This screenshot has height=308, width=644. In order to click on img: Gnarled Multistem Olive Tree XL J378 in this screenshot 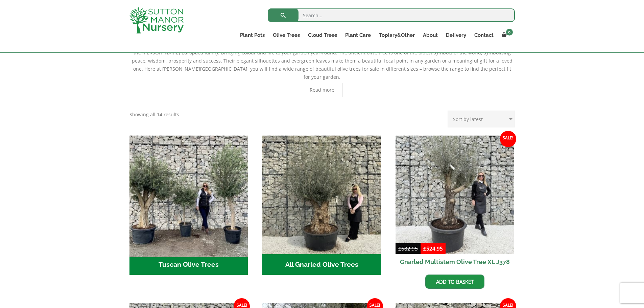, I will do `click(455, 195)`.